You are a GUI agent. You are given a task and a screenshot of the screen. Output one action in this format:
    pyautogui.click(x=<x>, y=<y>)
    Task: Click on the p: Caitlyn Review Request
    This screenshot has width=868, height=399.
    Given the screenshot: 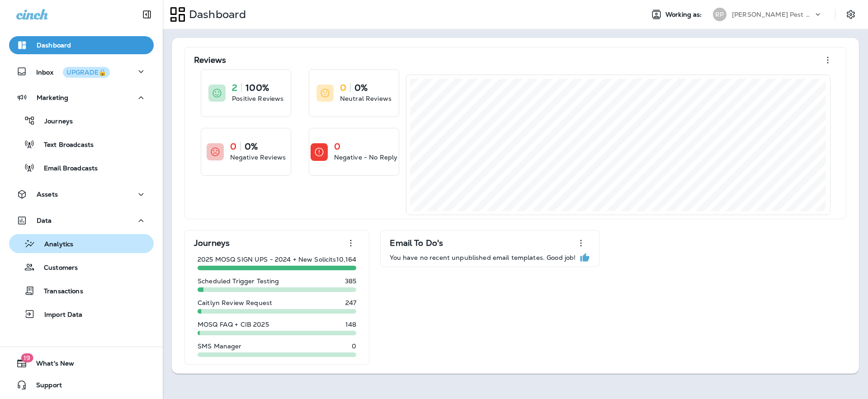 What is the action you would take?
    pyautogui.click(x=235, y=303)
    